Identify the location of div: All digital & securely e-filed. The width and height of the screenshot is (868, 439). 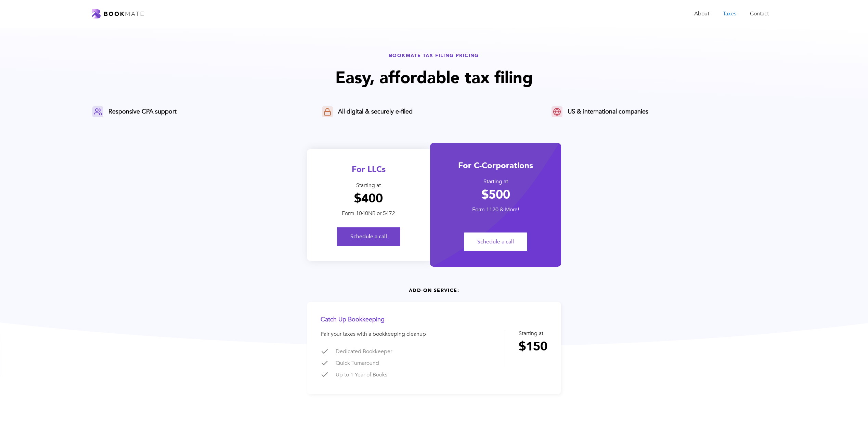
(375, 112).